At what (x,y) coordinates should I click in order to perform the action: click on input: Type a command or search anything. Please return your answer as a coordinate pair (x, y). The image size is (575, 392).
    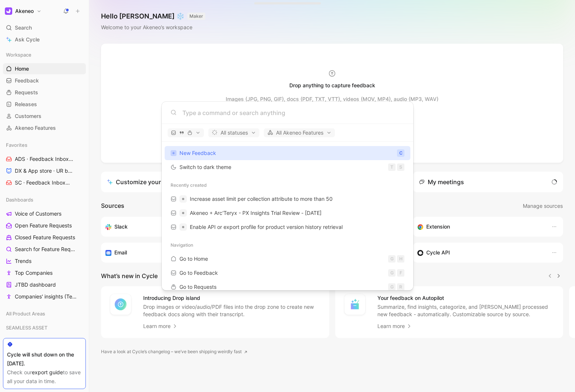
    Looking at the image, I should click on (294, 113).